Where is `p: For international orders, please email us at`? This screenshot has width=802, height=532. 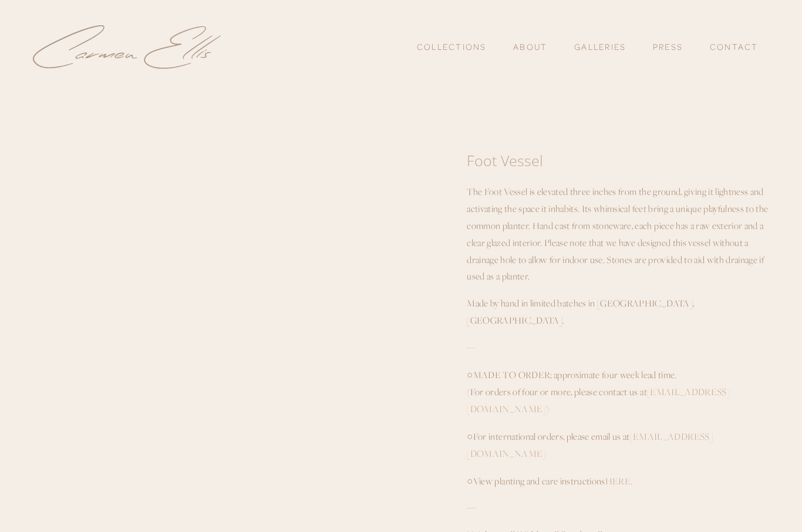 p: For international orders, please email us at is located at coordinates (618, 445).